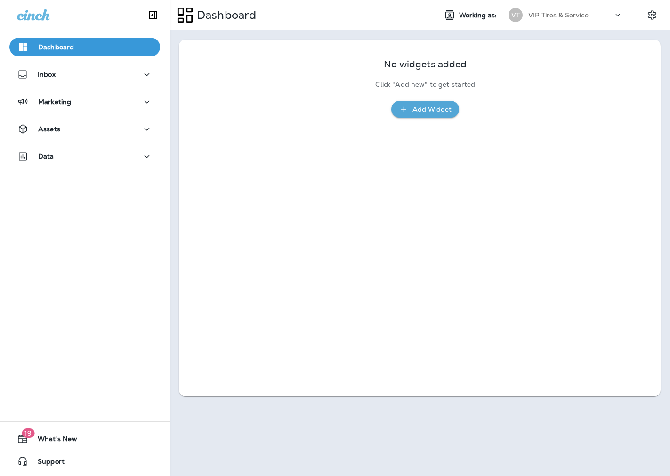 This screenshot has width=670, height=476. Describe the element at coordinates (425, 109) in the screenshot. I see `button: Add Widget` at that location.